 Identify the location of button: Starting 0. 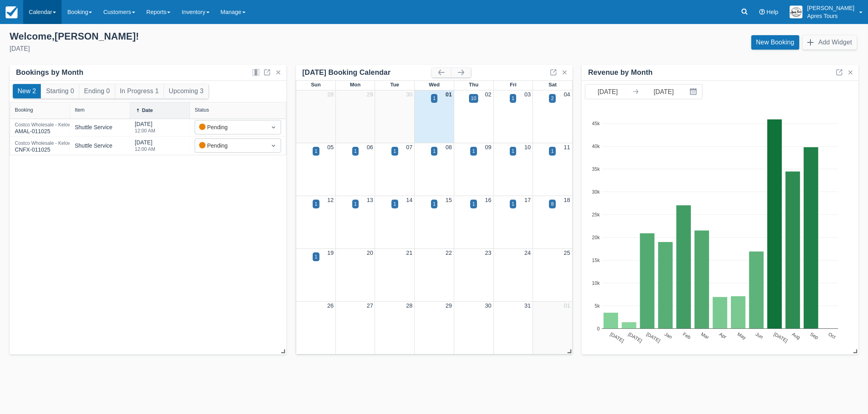
(60, 91).